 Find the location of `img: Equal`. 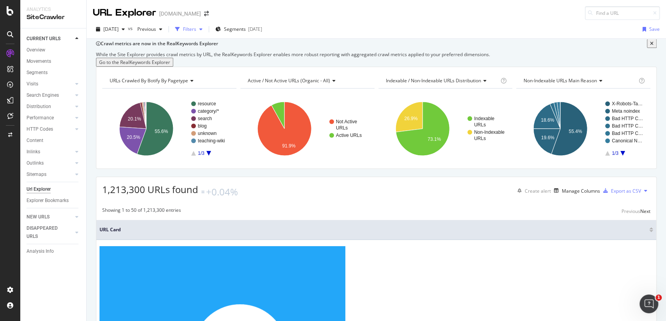

img: Equal is located at coordinates (203, 192).